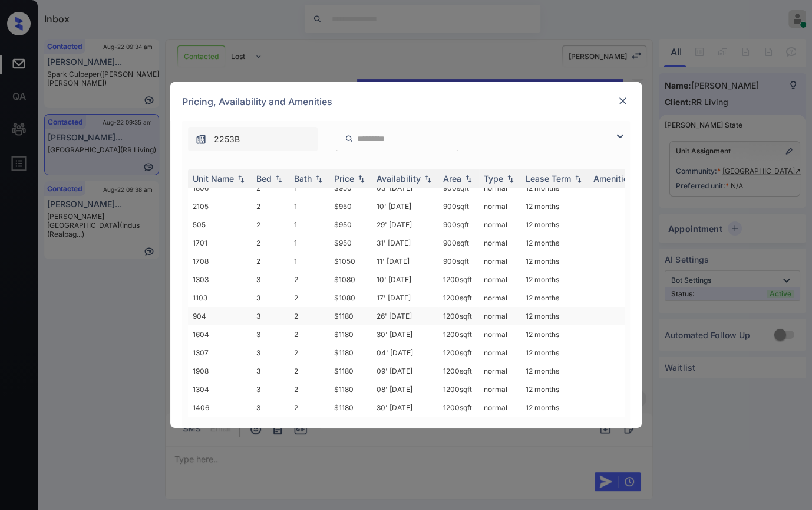 Image resolution: width=812 pixels, height=510 pixels. What do you see at coordinates (220, 316) in the screenshot?
I see `td: 904` at bounding box center [220, 316].